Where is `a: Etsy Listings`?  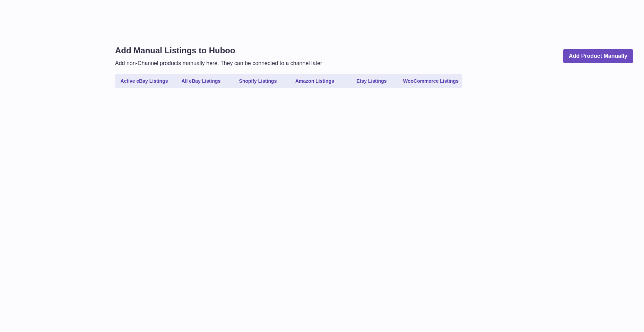 a: Etsy Listings is located at coordinates (371, 81).